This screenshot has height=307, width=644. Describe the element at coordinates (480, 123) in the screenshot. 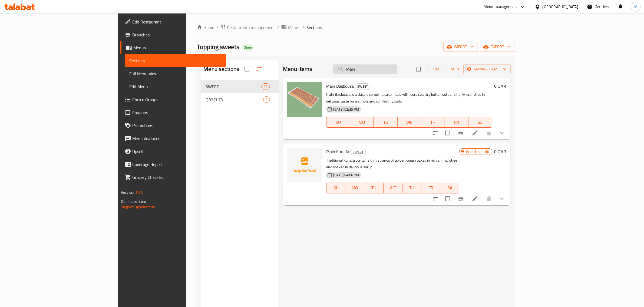

I see `button: SA` at that location.